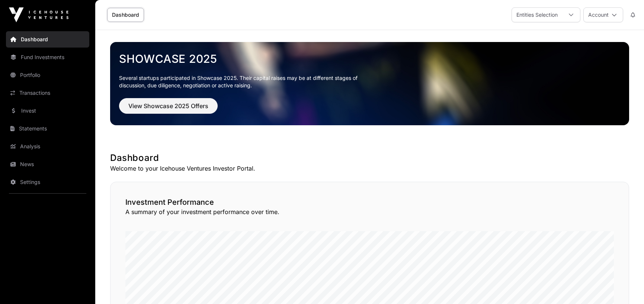 This screenshot has height=304, width=644. I want to click on a: Portfolio, so click(47, 75).